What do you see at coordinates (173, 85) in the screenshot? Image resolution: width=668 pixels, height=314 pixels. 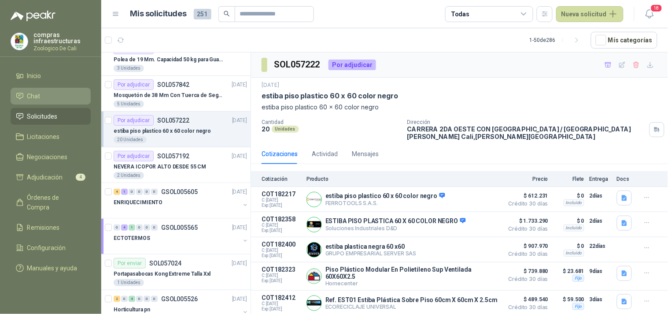 I see `p: SOL057842` at bounding box center [173, 85].